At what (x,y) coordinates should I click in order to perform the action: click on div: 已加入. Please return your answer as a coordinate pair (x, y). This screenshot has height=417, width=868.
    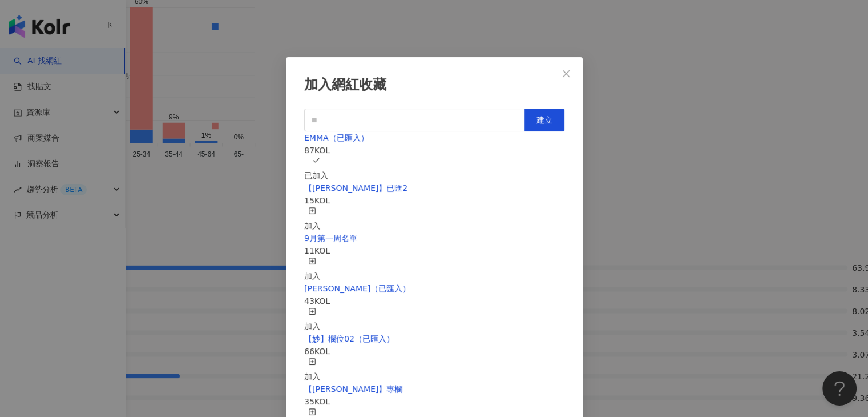
    Looking at the image, I should click on (316, 169).